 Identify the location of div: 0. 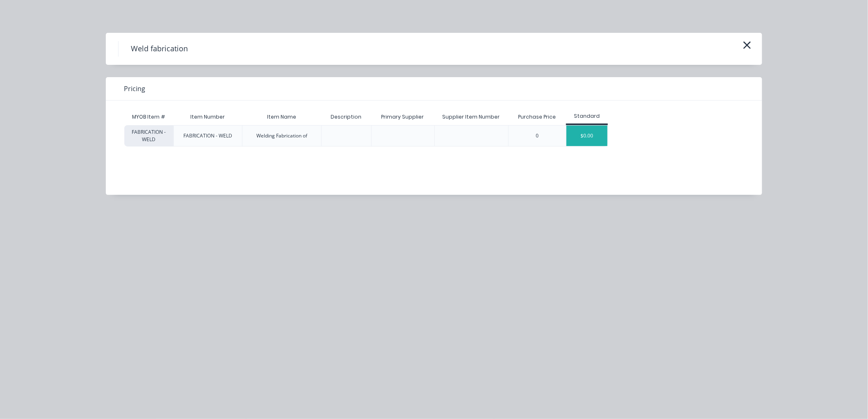
(537, 136).